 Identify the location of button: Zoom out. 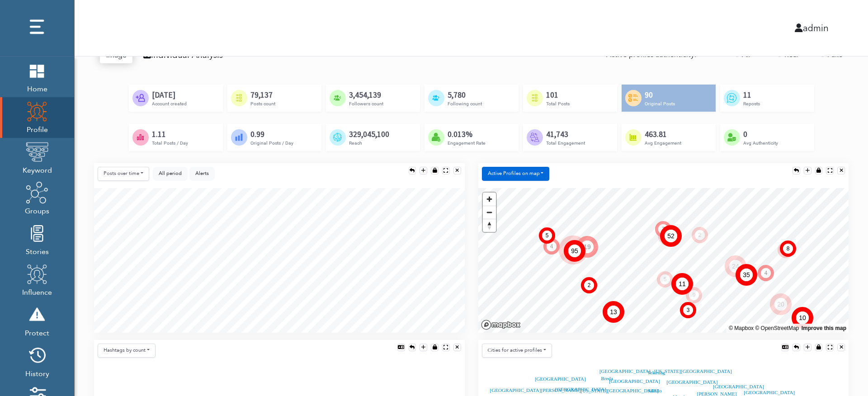
(489, 212).